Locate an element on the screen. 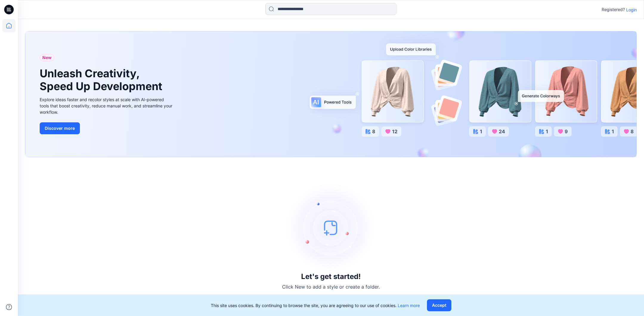 The image size is (644, 316). button: Accept is located at coordinates (439, 305).